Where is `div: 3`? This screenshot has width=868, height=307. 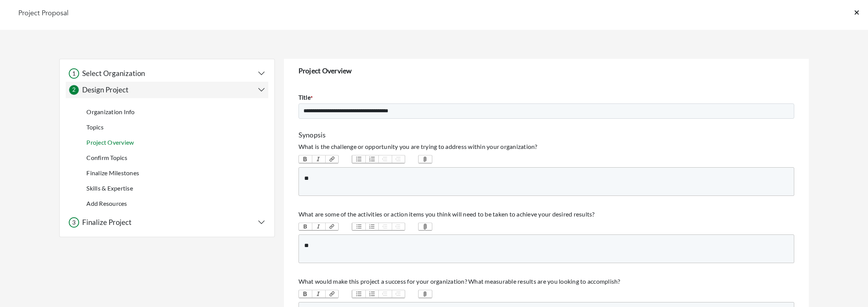 div: 3 is located at coordinates (74, 222).